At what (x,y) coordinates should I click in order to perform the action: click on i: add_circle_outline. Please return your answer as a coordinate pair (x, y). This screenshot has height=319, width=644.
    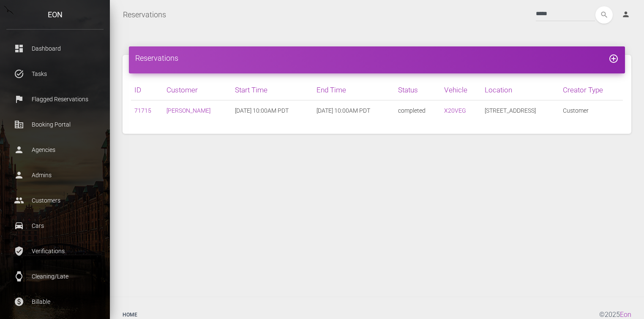
    Looking at the image, I should click on (613, 59).